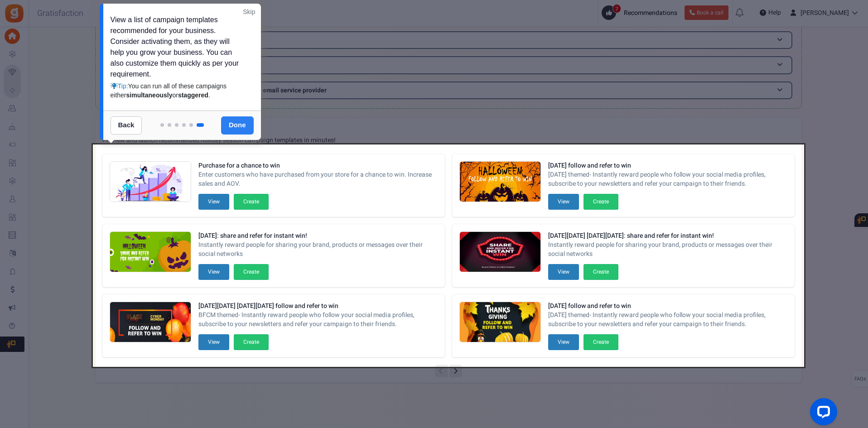 Image resolution: width=868 pixels, height=428 pixels. I want to click on button: Open LiveChat chat widget, so click(21, 17).